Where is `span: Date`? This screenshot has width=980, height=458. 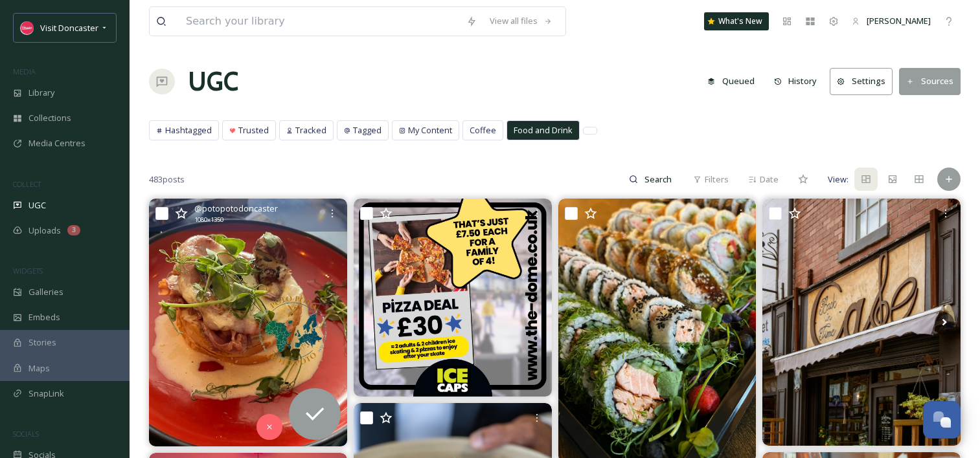
span: Date is located at coordinates (769, 179).